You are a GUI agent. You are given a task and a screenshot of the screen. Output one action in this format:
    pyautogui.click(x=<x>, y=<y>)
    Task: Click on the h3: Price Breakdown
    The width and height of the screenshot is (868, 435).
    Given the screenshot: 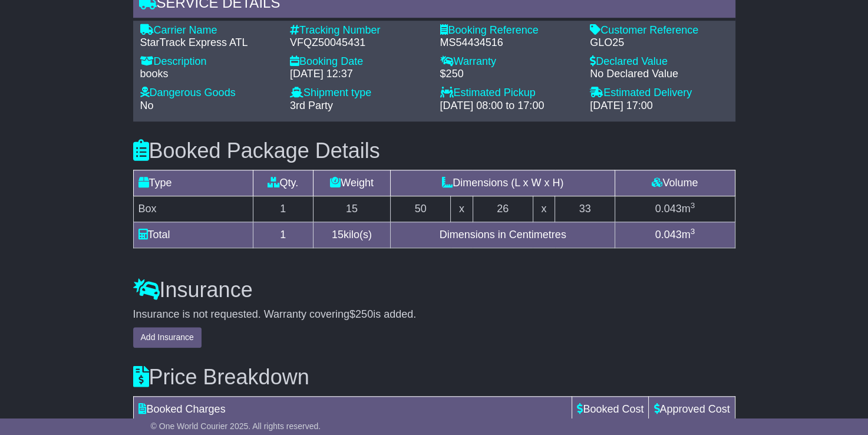 What is the action you would take?
    pyautogui.click(x=434, y=377)
    